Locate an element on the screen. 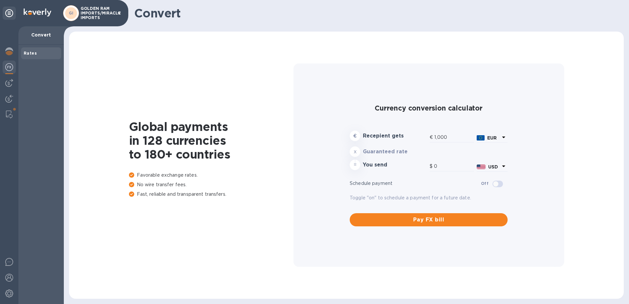 The image size is (629, 304). span: Pay FX bill is located at coordinates (429, 220).